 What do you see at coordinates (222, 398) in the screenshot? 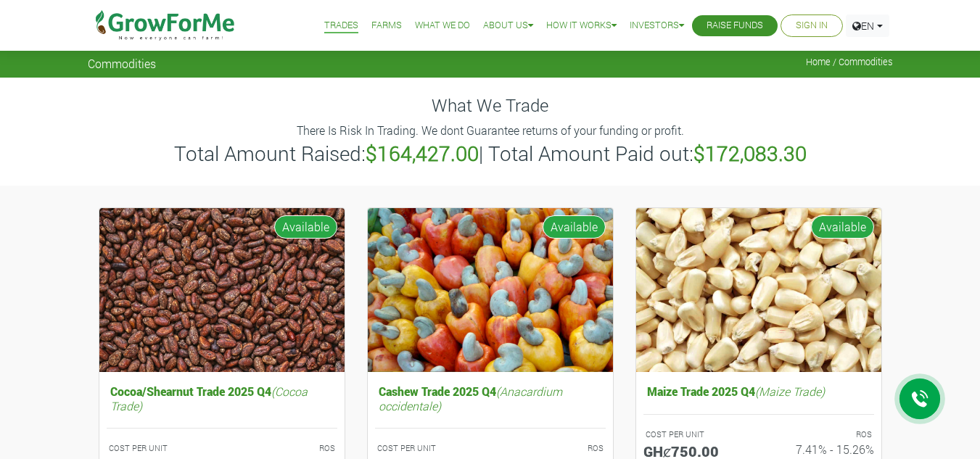
I see `h5: Cocoa/Shearnut Trade 2025 Q4` at bounding box center [222, 398].